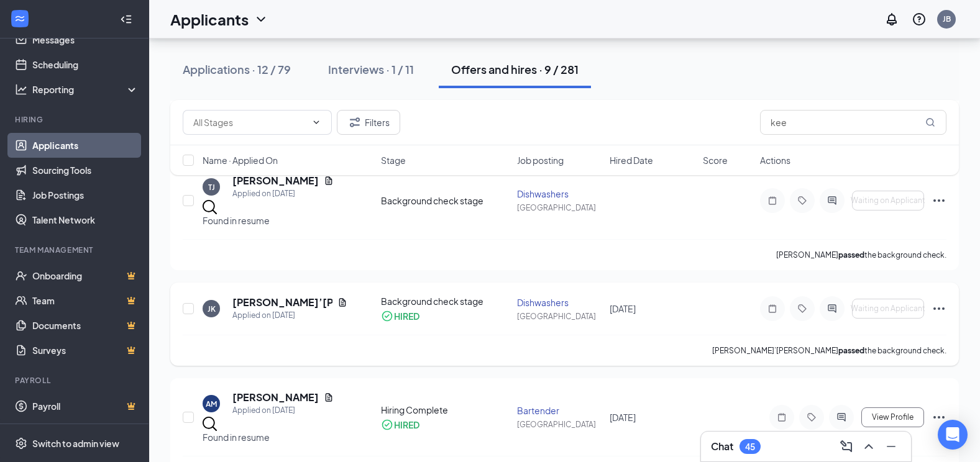 Image resolution: width=980 pixels, height=462 pixels. I want to click on a: Talent Network, so click(85, 220).